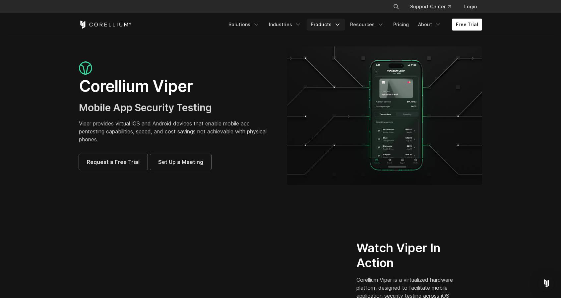 Image resolution: width=561 pixels, height=298 pixels. I want to click on span: Set Up a Meeting, so click(181, 162).